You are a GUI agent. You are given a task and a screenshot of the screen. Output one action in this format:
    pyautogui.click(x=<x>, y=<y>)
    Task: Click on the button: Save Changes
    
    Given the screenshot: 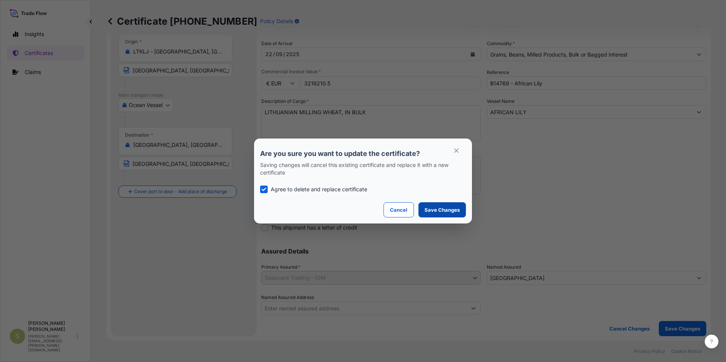 What is the action you would take?
    pyautogui.click(x=442, y=210)
    